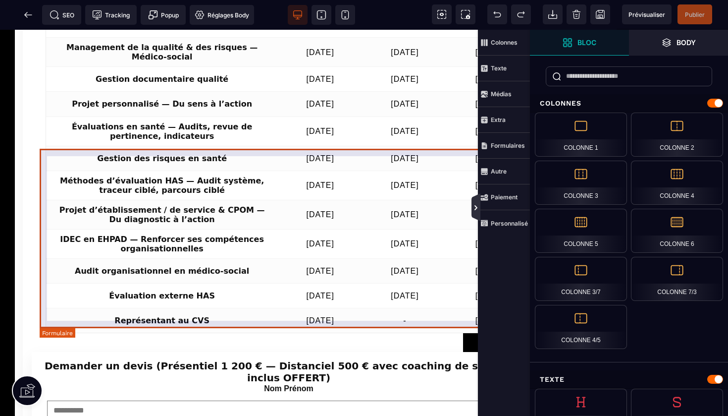 Image resolution: width=728 pixels, height=416 pixels. I want to click on span: Capture d'écran, so click(466, 14).